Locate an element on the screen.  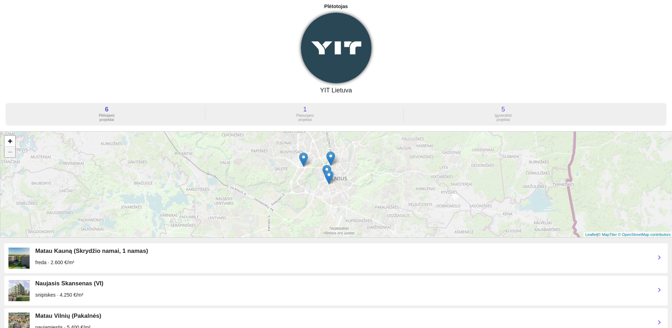
div: Planuojami projektai is located at coordinates (305, 118).